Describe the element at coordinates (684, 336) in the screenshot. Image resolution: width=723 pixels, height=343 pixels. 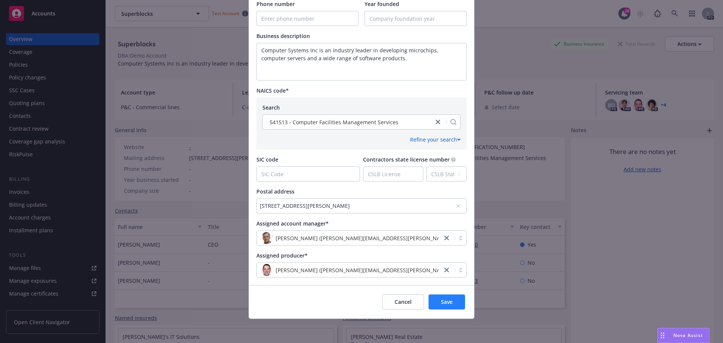
I see `button: Nova Assist` at that location.